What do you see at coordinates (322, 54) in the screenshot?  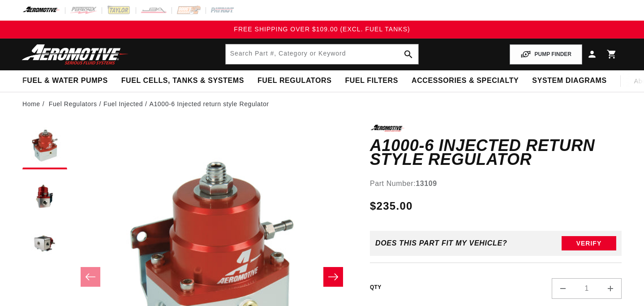 I see `input: Search by Part Number, Category or Keyword` at bounding box center [322, 54].